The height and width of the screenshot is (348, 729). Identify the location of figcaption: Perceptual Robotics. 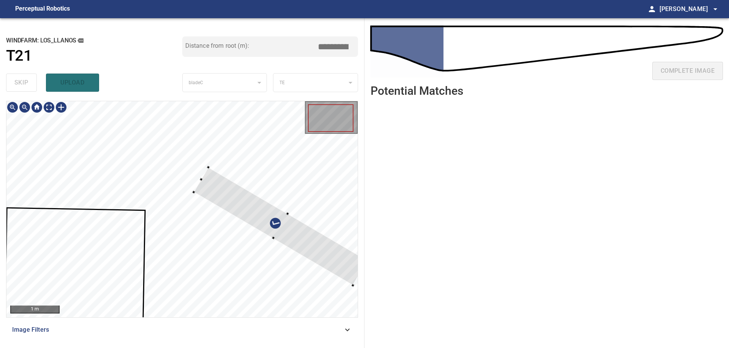
(42, 9).